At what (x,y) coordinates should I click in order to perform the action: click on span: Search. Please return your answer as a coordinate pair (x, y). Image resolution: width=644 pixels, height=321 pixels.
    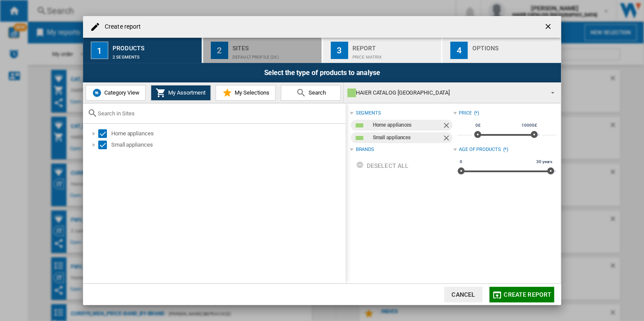
    Looking at the image, I should click on (316, 92).